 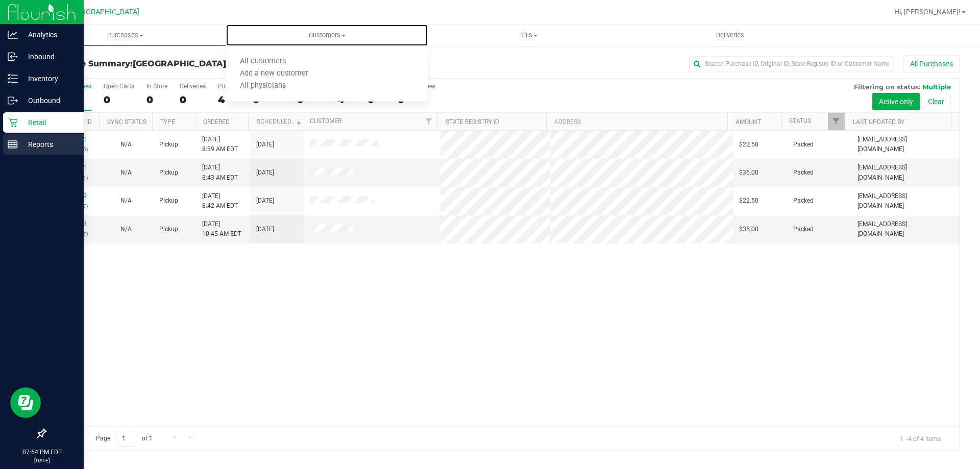 I want to click on span: Tills, so click(x=528, y=36).